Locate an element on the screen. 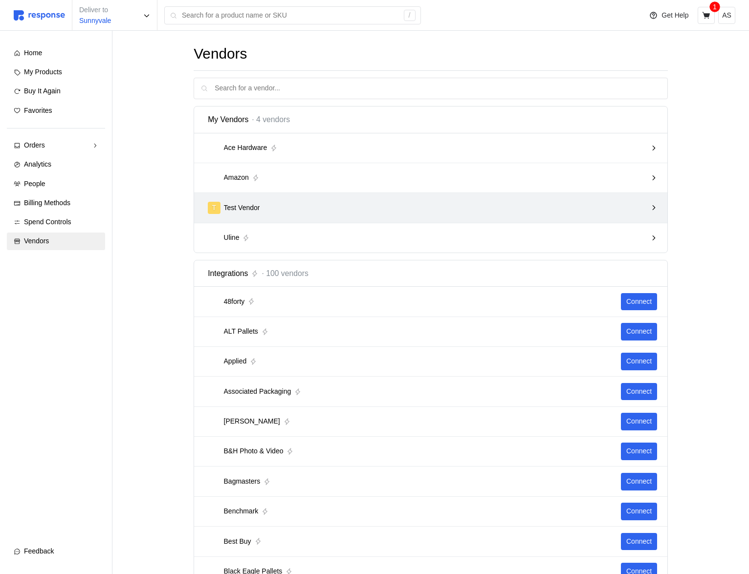 This screenshot has width=749, height=574. p: Bagmasters is located at coordinates (242, 482).